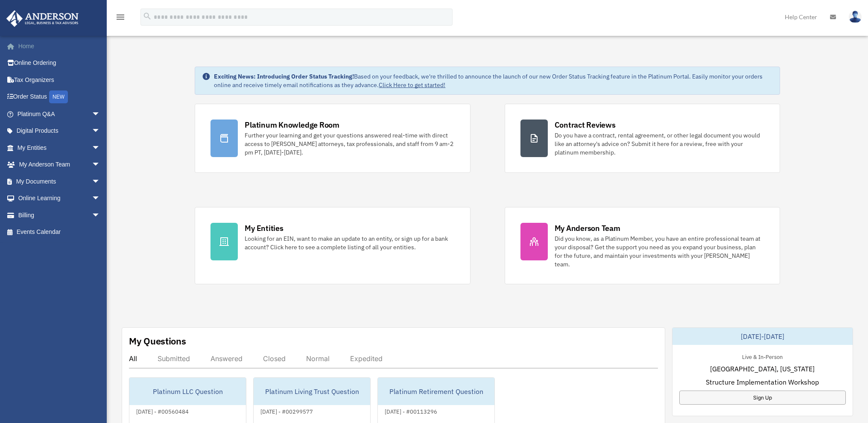  I want to click on a: Platinum Knowledge Room Further your learning and get your questions answered real-time with dire..., so click(332, 138).